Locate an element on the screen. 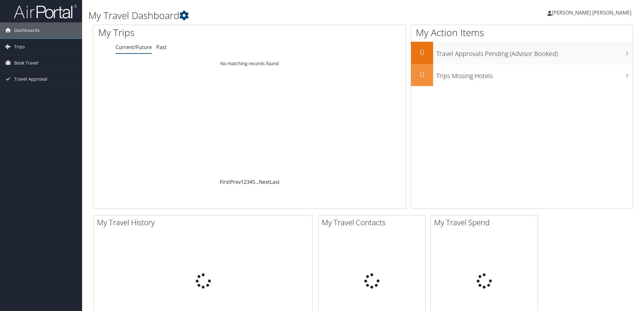  span: Travel Approval is located at coordinates (31, 79).